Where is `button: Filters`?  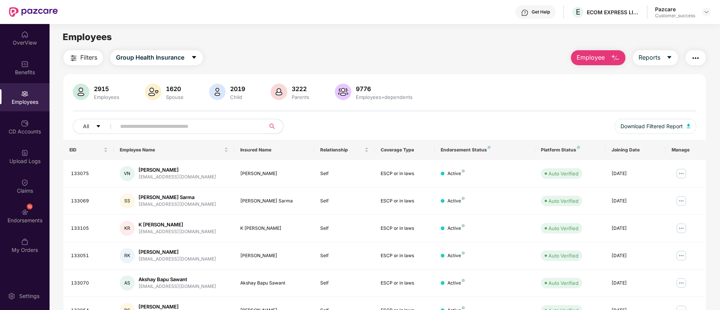 button: Filters is located at coordinates (83, 58).